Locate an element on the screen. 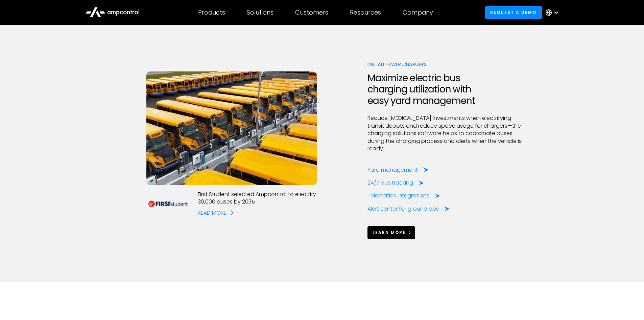  div: Telematics integrations is located at coordinates (398, 196).